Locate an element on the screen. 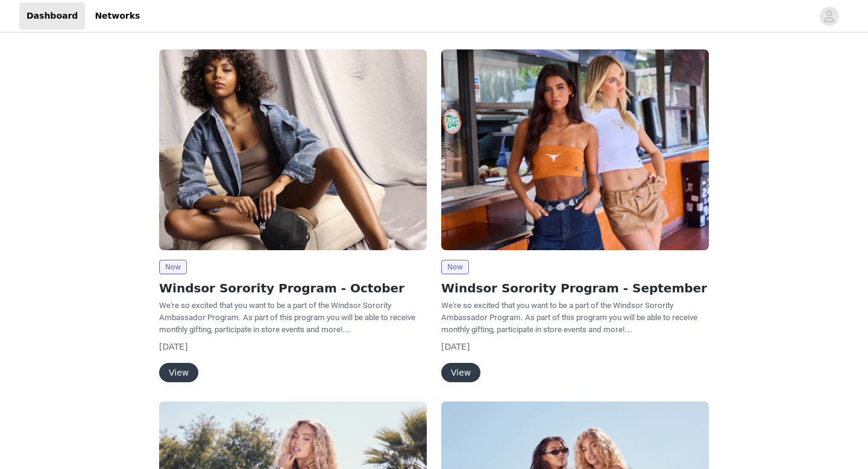 The height and width of the screenshot is (469, 868). a: Networks is located at coordinates (117, 16).